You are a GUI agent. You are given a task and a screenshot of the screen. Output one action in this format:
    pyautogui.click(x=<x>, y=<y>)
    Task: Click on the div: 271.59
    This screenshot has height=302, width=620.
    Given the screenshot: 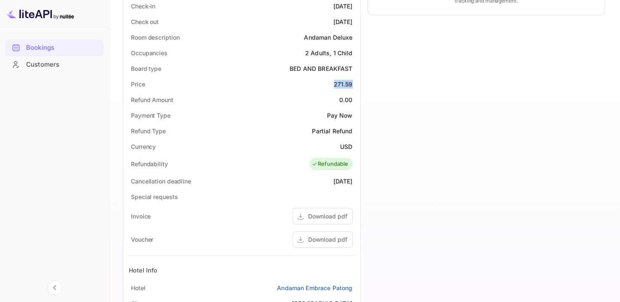 What is the action you would take?
    pyautogui.click(x=343, y=84)
    